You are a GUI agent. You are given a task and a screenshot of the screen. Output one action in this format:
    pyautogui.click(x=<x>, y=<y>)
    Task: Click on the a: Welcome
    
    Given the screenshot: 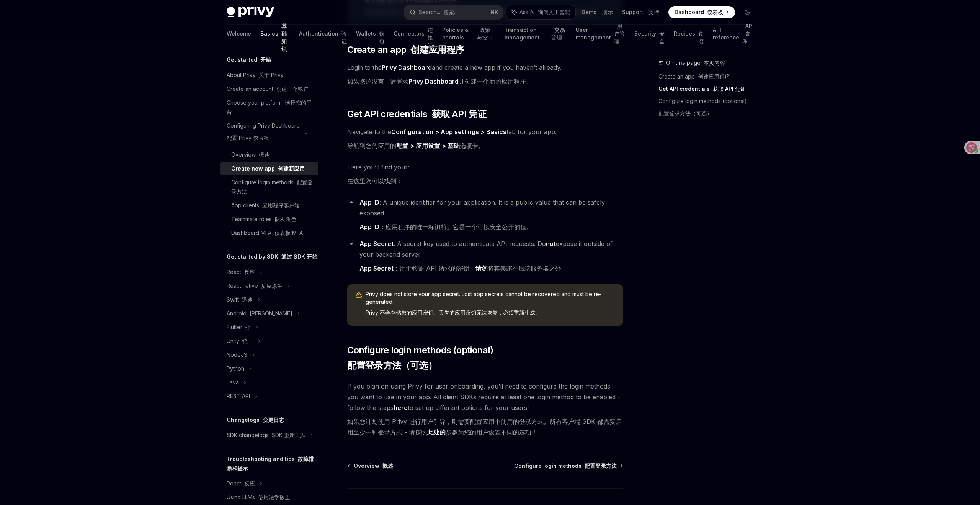 What is the action you would take?
    pyautogui.click(x=239, y=34)
    